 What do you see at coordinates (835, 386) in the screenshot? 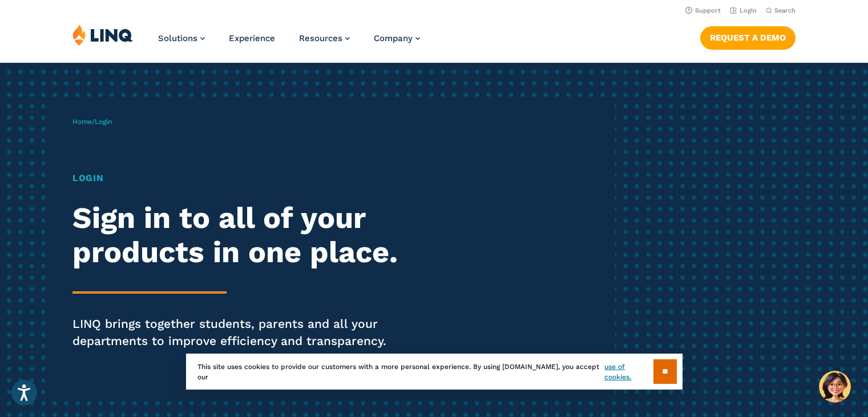
I see `button: Hello, have a question? Let’s chat.` at bounding box center [835, 386].